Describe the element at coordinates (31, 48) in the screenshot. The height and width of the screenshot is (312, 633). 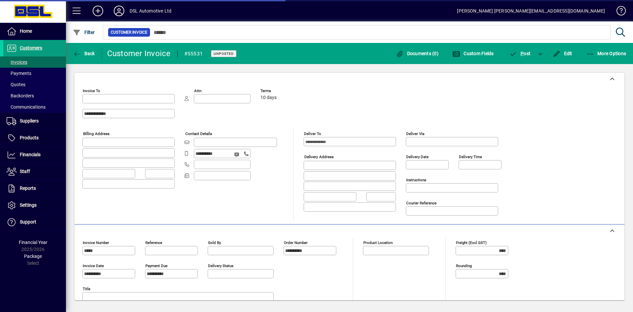
I see `span: Customers` at that location.